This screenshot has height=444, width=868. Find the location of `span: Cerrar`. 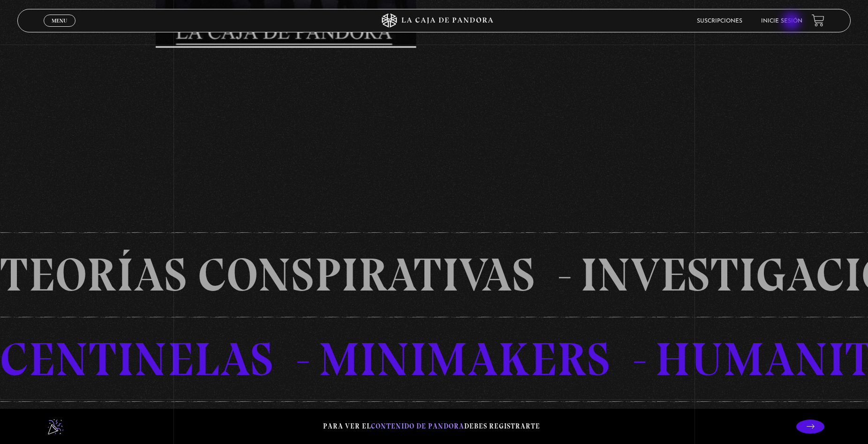

span: Cerrar is located at coordinates (59, 29).